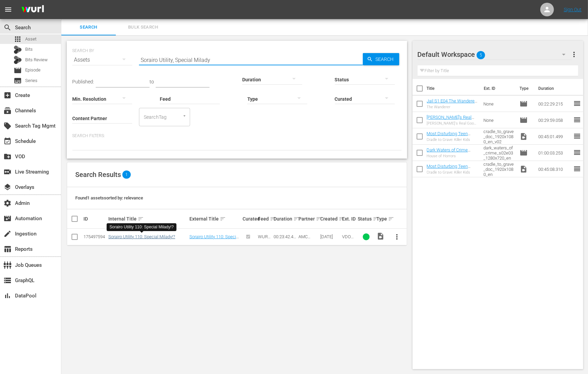 This screenshot has height=374, width=588. Describe the element at coordinates (8, 141) in the screenshot. I see `span: Schedule` at that location.